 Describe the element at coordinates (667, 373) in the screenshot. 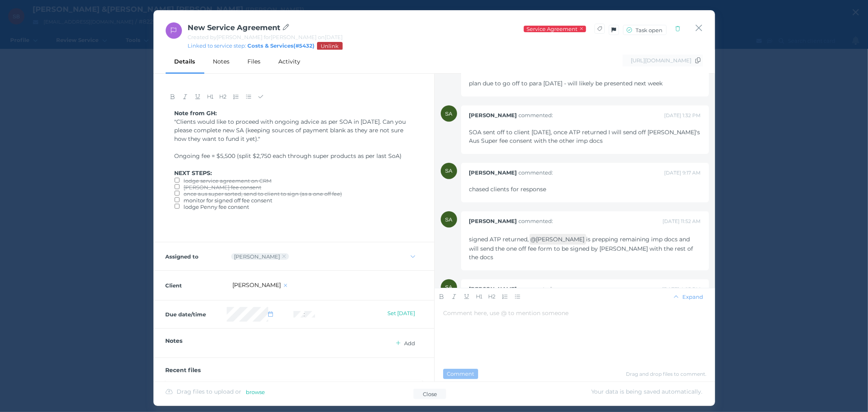

I see `span: Drag and drop files to comment.` at that location.